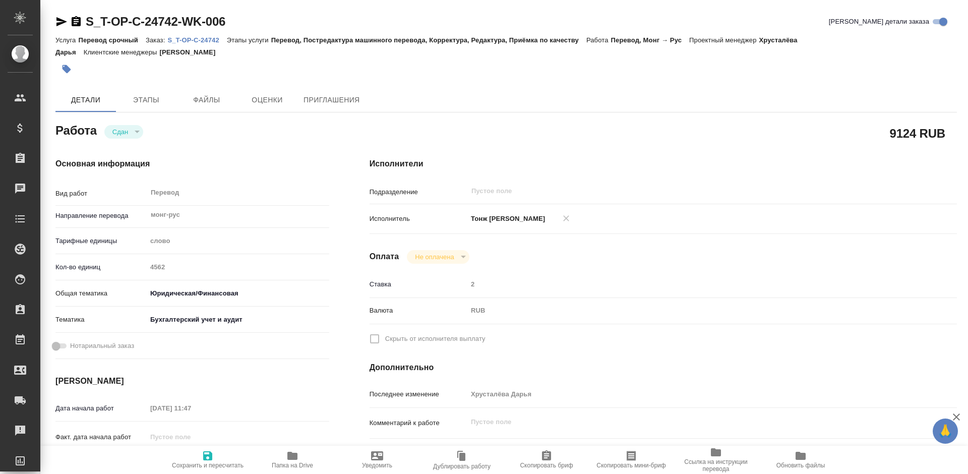  What do you see at coordinates (599, 40) in the screenshot?
I see `p: Работа` at bounding box center [599, 40].